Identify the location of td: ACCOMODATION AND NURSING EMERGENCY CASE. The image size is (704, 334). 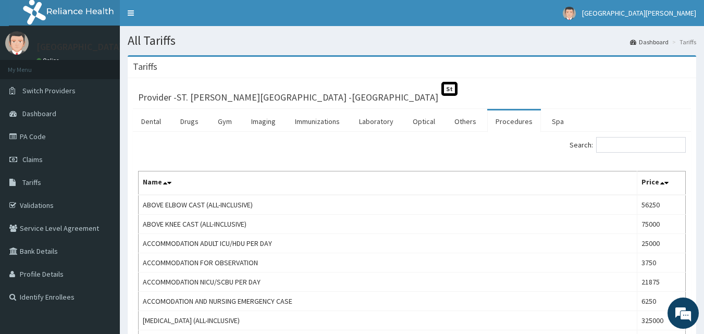
(388, 301).